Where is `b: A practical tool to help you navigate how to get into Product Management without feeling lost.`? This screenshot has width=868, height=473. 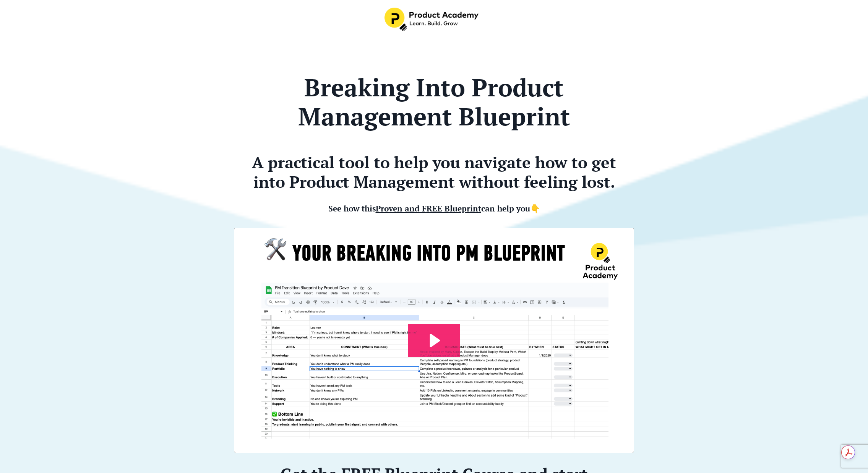
b: A practical tool to help you navigate how to get into Product Management without feeling lost. is located at coordinates (434, 171).